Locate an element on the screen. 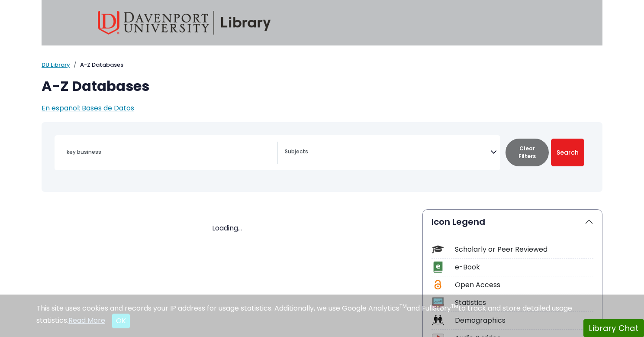 The image size is (644, 337). img: Icon Open Access is located at coordinates (438, 284).